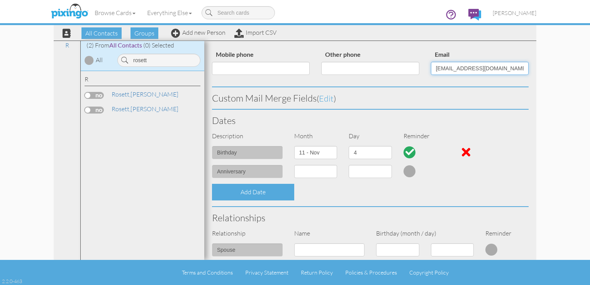  What do you see at coordinates (142, 80) in the screenshot?
I see `div: R` at bounding box center [142, 80].